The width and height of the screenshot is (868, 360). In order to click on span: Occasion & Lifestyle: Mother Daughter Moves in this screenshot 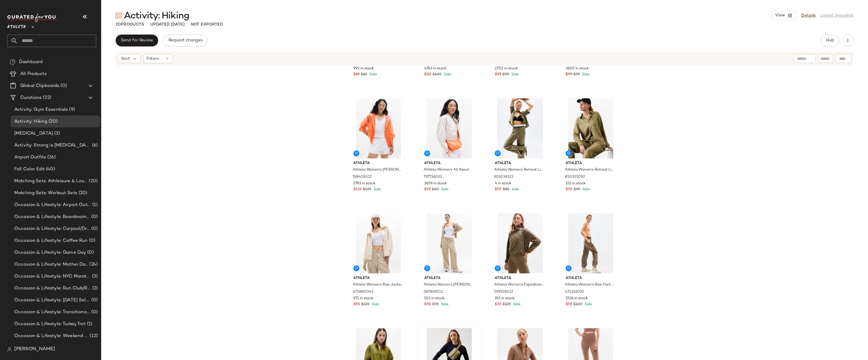, I will do `click(51, 264)`.